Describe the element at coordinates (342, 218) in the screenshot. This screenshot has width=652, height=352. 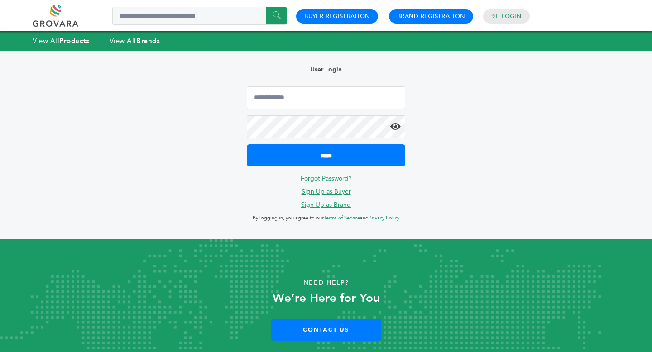
I see `a: Terms of Service` at that location.